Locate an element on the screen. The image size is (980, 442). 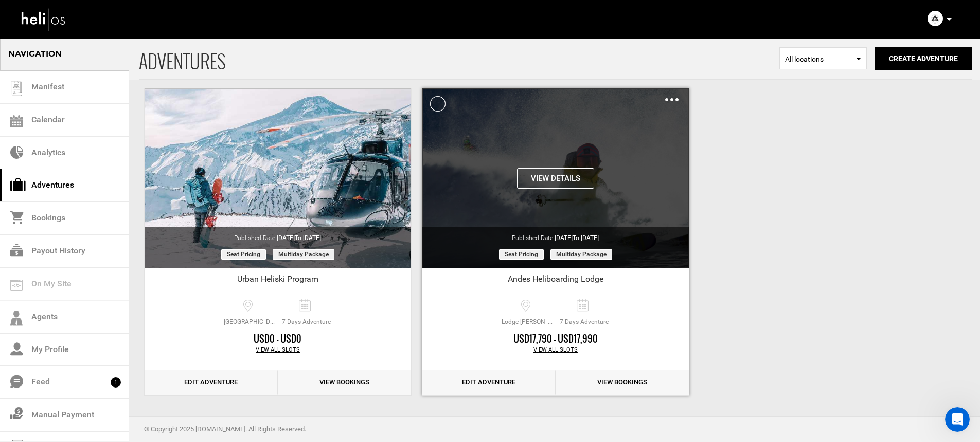
button: Safari is located at coordinates (77, 309).